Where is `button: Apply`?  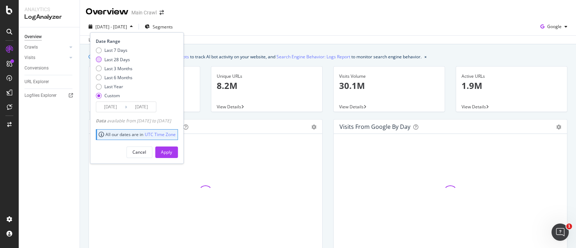
button: Apply is located at coordinates (166, 152).